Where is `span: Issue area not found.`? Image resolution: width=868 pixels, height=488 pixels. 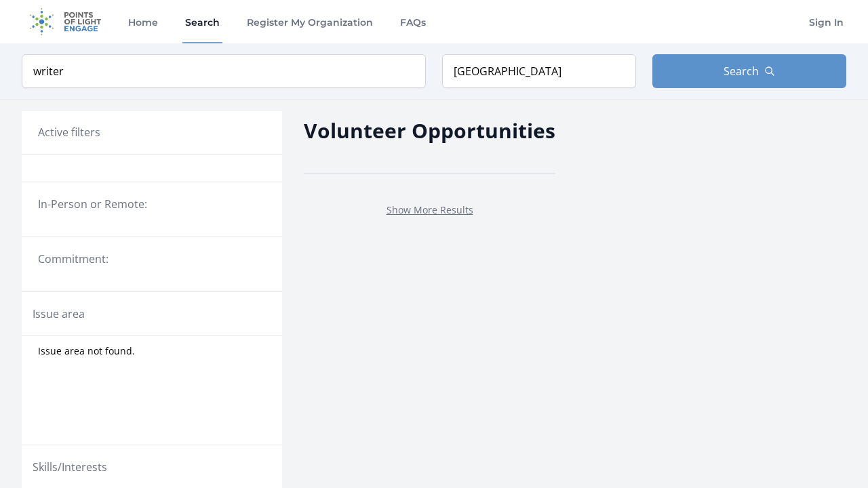
span: Issue area not found. is located at coordinates (86, 352).